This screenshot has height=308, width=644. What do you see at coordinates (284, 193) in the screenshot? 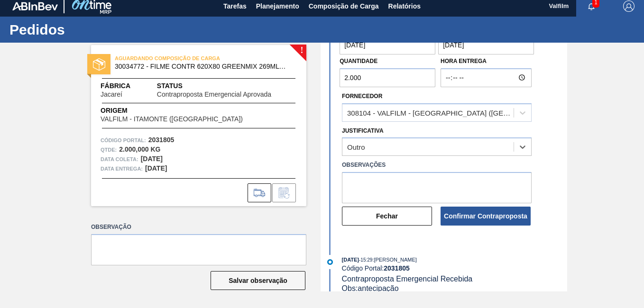
I see `div: Informar alteração no pedido` at bounding box center [284, 193].